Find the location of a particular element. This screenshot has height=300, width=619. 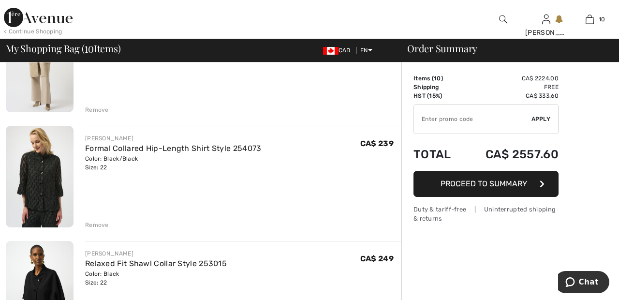

span: Apply is located at coordinates (541, 119).